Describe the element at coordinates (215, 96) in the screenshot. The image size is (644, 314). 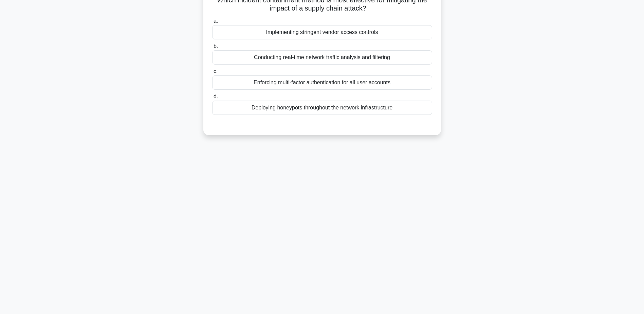
I see `span: d.` at that location.